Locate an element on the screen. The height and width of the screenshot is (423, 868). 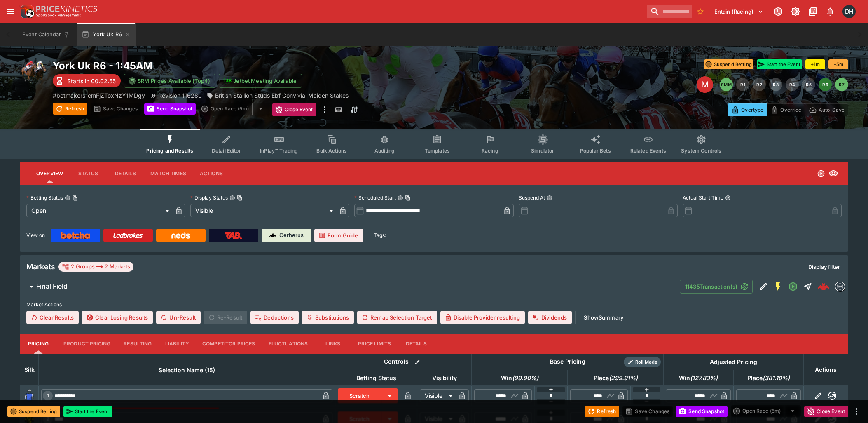
div: David Howard is located at coordinates (849, 11).